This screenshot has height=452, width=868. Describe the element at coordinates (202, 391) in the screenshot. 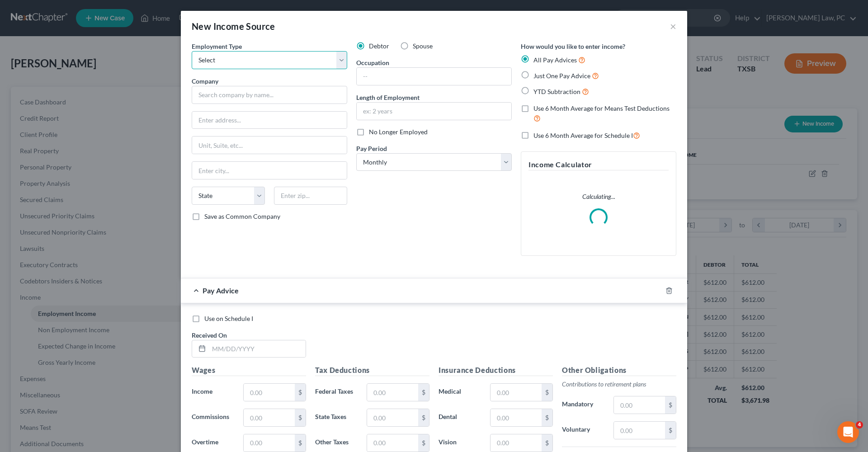

I see `span: Income` at that location.